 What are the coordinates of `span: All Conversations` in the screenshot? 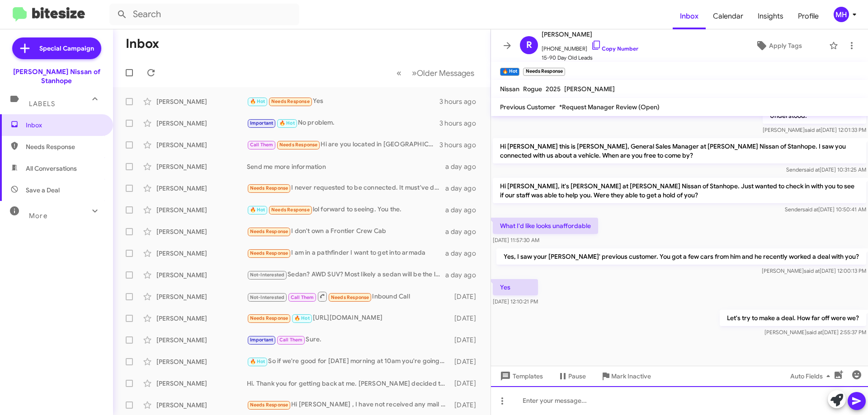 It's located at (51, 169).